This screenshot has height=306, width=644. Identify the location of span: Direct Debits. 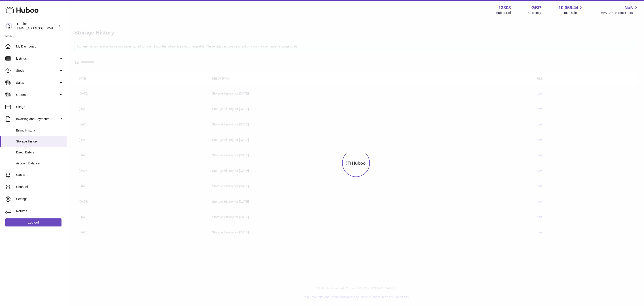
(40, 152).